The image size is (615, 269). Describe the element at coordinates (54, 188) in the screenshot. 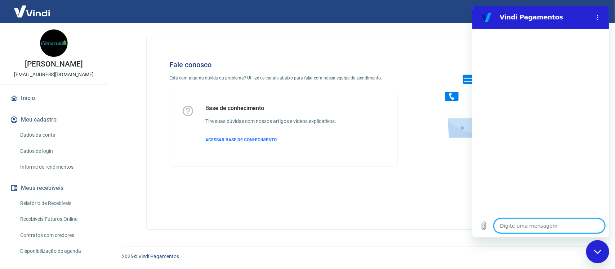

I see `button: Meus recebíveis` at that location.